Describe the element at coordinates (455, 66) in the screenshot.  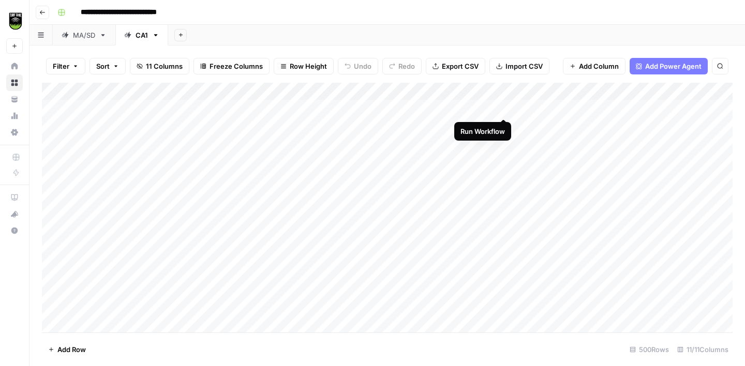
I see `button: Export CSV` at that location.